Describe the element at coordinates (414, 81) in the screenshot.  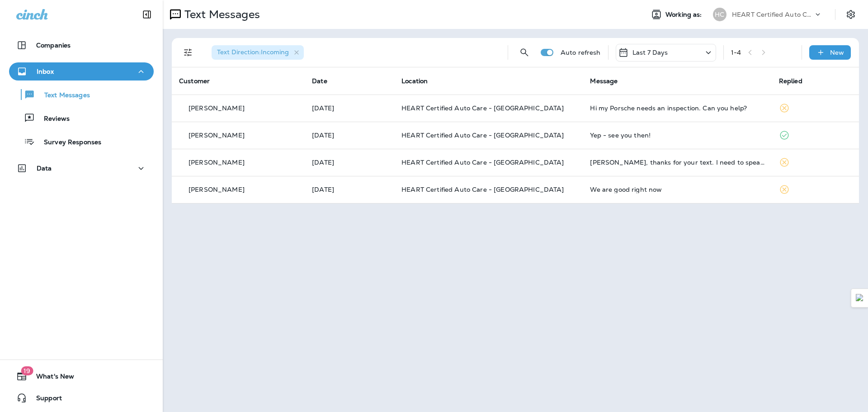
I see `span: Location` at that location.